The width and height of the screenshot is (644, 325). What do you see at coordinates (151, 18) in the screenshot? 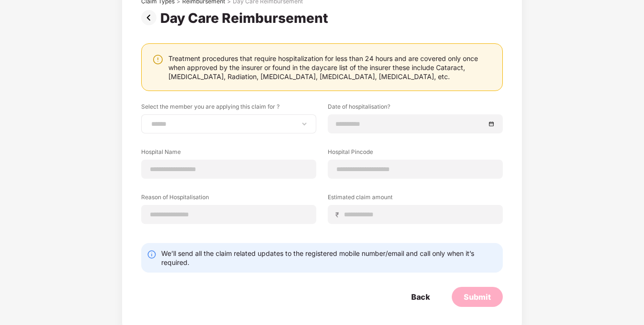
I see `img: svg+xml;base64,PHN2ZyBpZD0iUHJldi0zMngzMiIgeG1sbnM9Imh0dHA6Ly93d3cudzMub3JnLzIwMDAvc3ZnIiB3aWR0aD...` at bounding box center [151, 18].